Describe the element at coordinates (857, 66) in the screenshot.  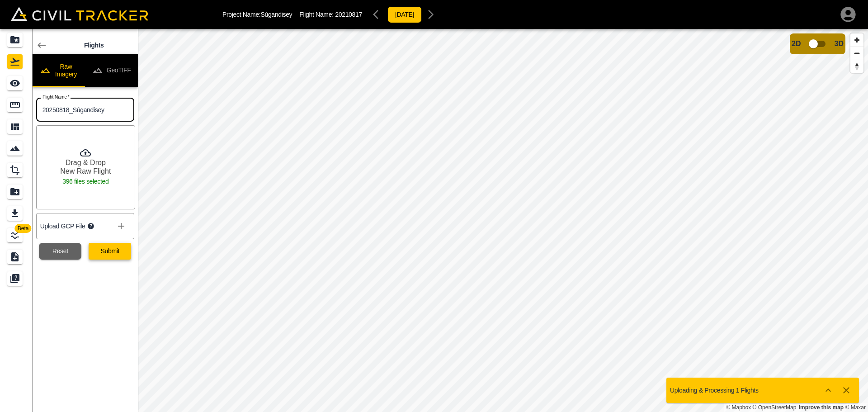
I see `button: Reset bearing to north` at that location.